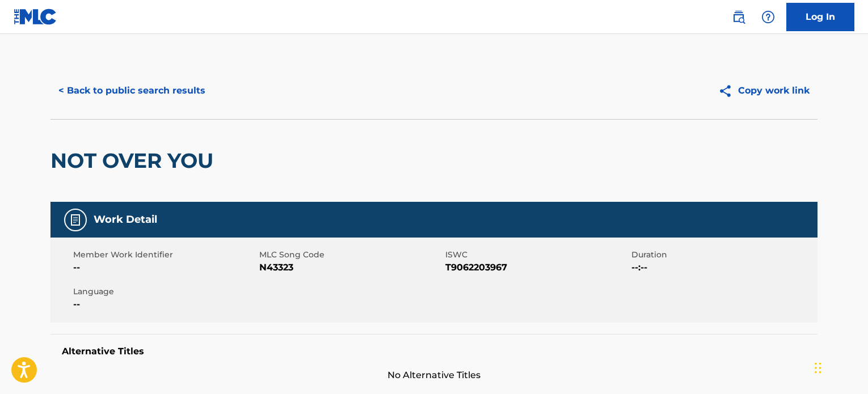  I want to click on button: < Back to public search results, so click(132, 91).